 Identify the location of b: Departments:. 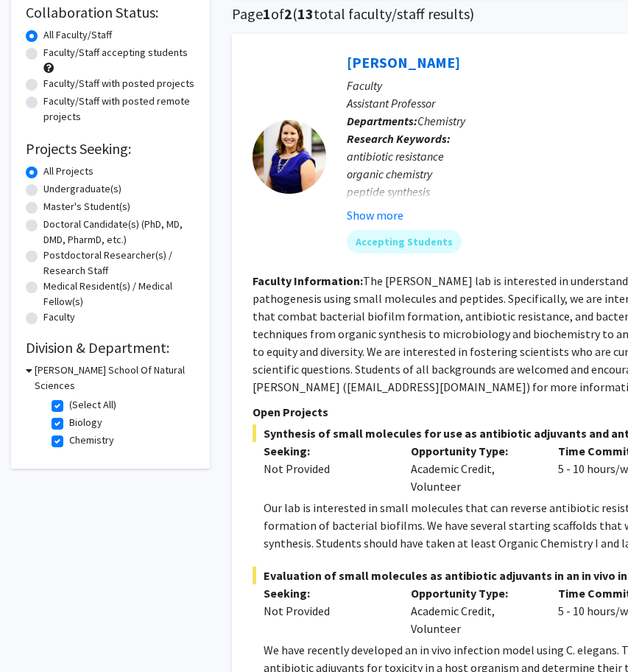
(382, 121).